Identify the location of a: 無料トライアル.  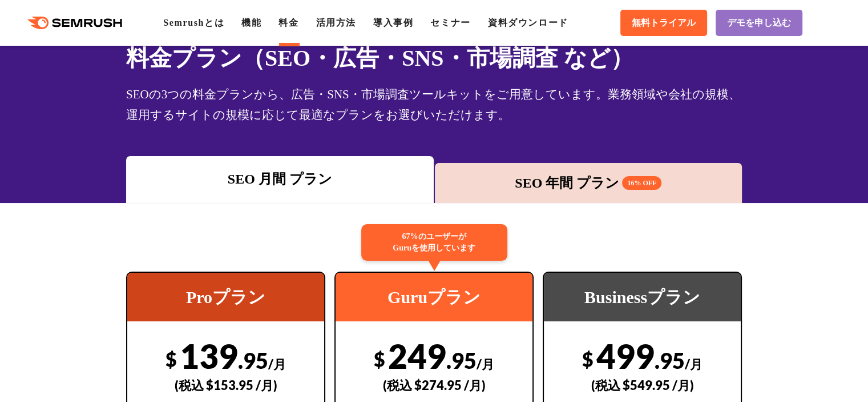
(664, 23).